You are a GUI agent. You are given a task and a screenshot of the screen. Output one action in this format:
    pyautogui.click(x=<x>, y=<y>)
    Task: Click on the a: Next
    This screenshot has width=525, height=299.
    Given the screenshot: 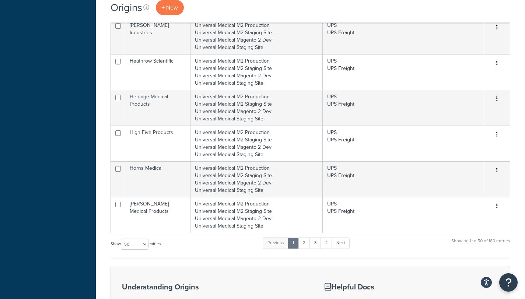 What is the action you would take?
    pyautogui.click(x=341, y=243)
    